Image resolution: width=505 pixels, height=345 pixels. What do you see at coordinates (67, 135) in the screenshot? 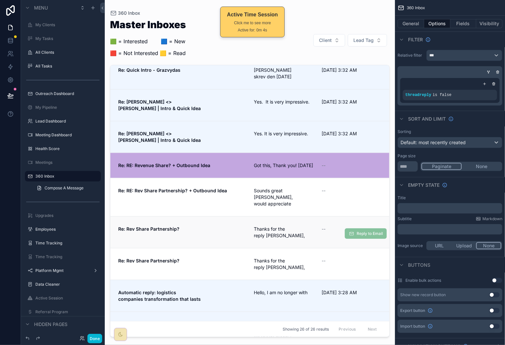
I see `a: Meeting Dashboard` at bounding box center [67, 135].